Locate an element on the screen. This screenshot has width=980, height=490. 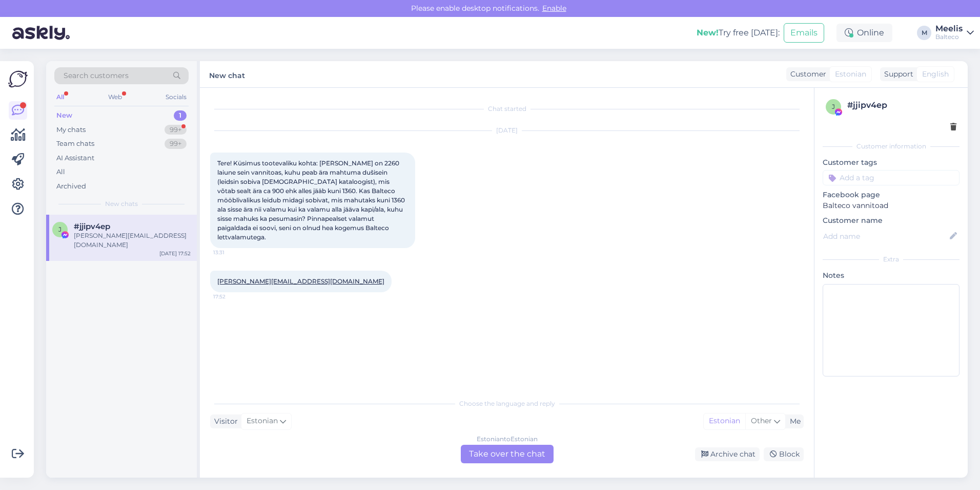
b: New! is located at coordinates (708, 32).